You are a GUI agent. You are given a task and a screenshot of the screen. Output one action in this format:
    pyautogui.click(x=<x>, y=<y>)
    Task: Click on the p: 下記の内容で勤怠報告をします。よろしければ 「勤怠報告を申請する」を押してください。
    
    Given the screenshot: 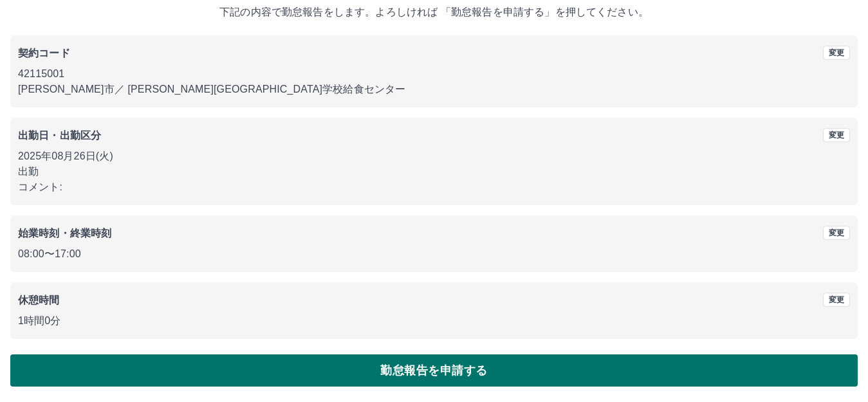 What is the action you would take?
    pyautogui.click(x=433, y=12)
    